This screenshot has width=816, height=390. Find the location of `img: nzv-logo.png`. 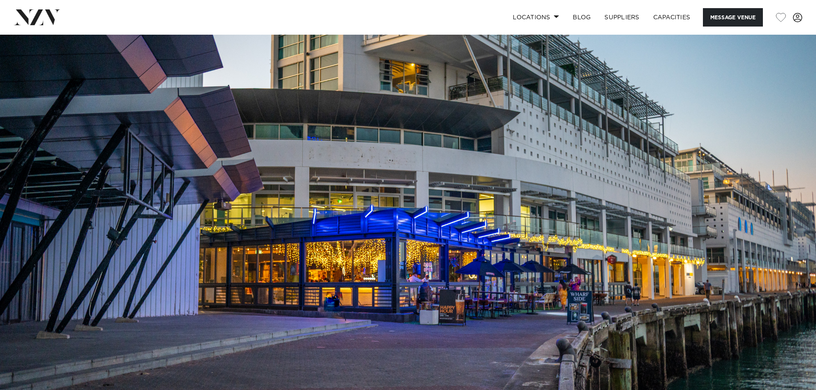

img: nzv-logo.png is located at coordinates (37, 17).